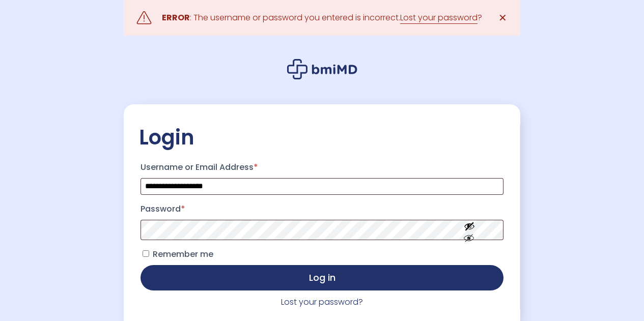 The image size is (644, 321). Describe the element at coordinates (438, 18) in the screenshot. I see `a: Lost your password` at that location.